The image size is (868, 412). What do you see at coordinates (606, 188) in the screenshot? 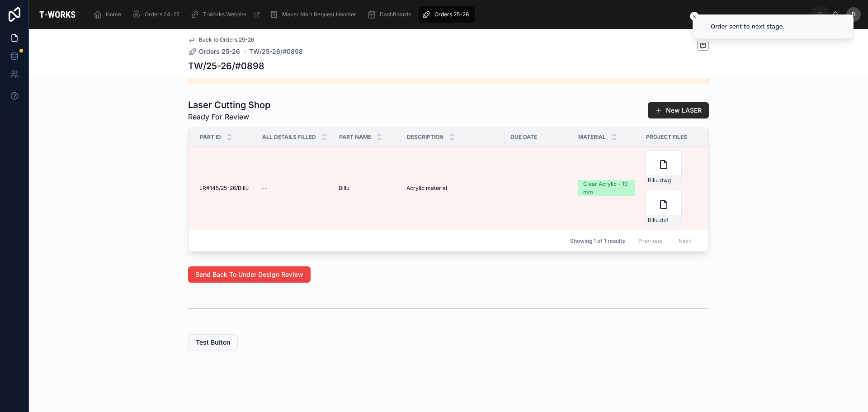
I see `div: Clear Acrylic - 10 mm` at bounding box center [606, 188].